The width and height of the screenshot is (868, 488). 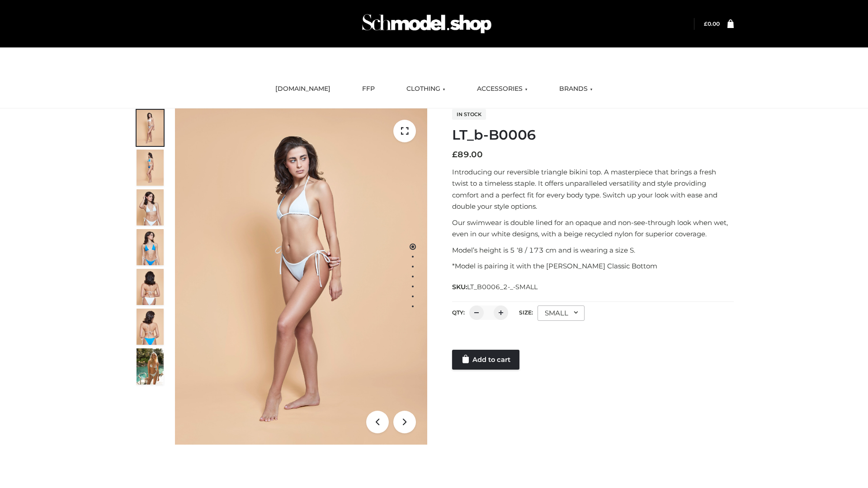 I want to click on img: ArielClassicBikiniTop_CloudNine_AzureSky_OW114ECO_2-scaled.jpg, so click(x=150, y=168).